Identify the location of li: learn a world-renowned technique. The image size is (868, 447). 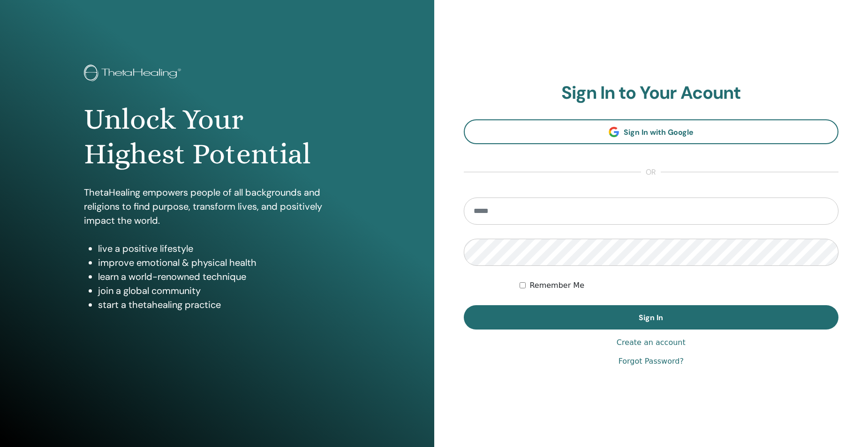
(224, 277).